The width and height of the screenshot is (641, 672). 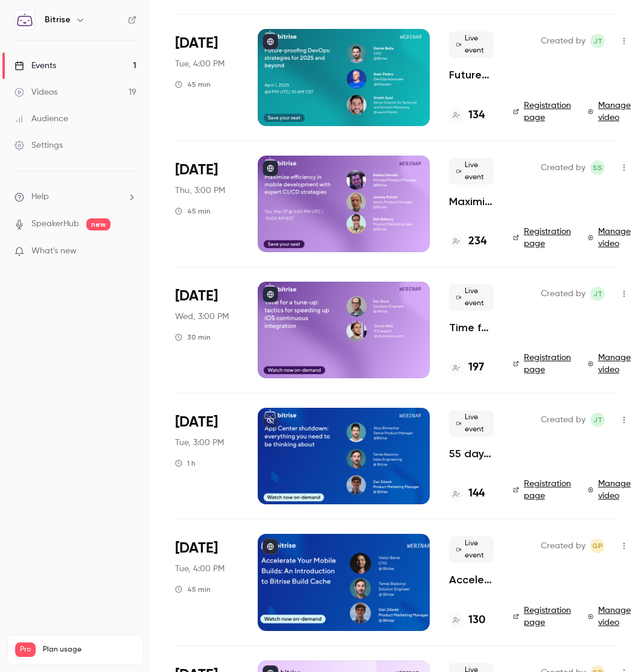 What do you see at coordinates (478, 241) in the screenshot?
I see `h4: 234` at bounding box center [478, 241].